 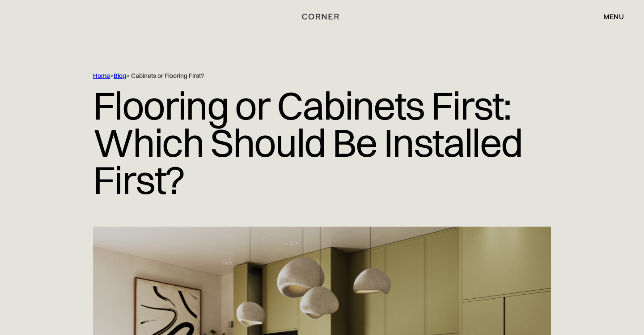 What do you see at coordinates (322, 17) in the screenshot?
I see `a: home` at bounding box center [322, 17].